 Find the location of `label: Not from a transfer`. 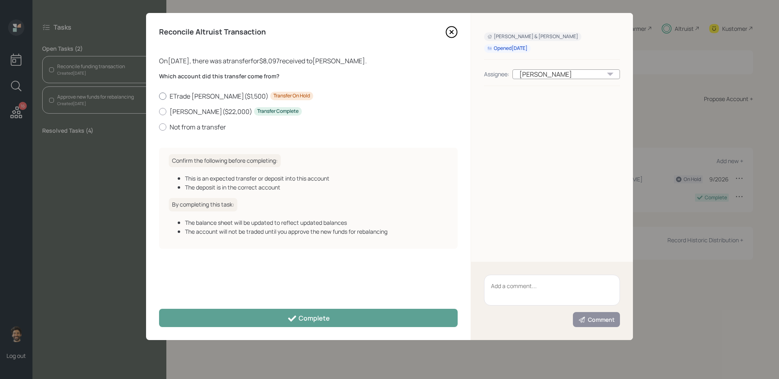

label: Not from a transfer is located at coordinates (308, 127).